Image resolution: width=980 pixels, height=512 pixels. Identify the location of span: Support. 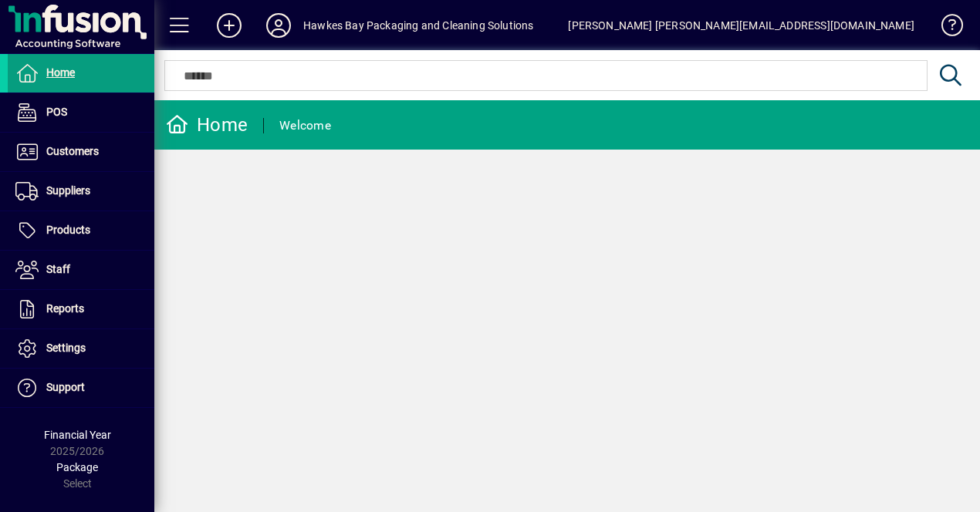
(66, 387).